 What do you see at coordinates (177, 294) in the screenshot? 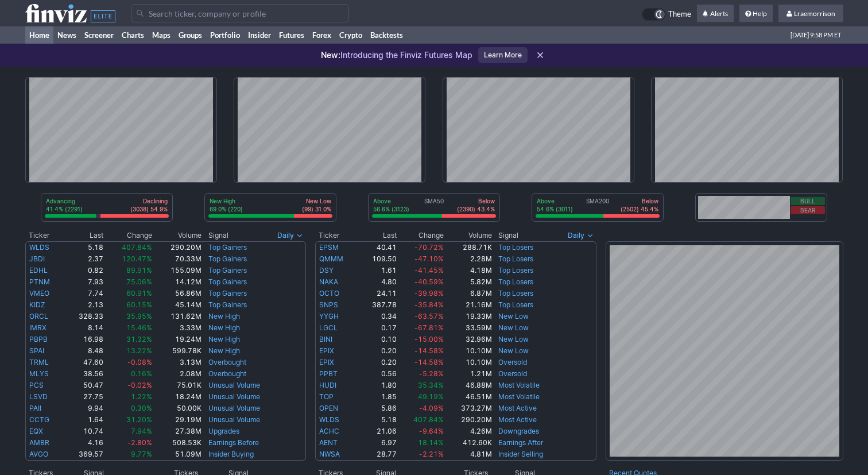
I see `td: 56.86M` at bounding box center [177, 294].